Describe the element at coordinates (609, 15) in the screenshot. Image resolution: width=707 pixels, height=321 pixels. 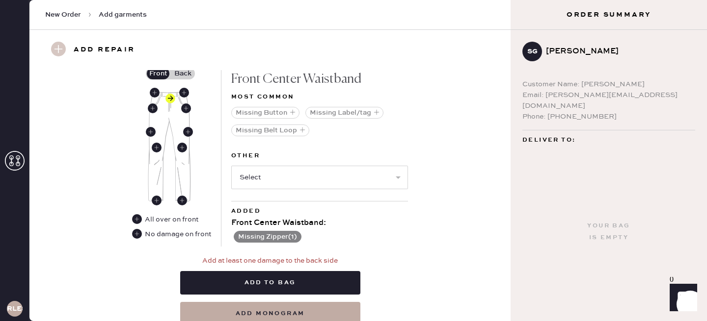
I see `h3: Order Summary` at that location.